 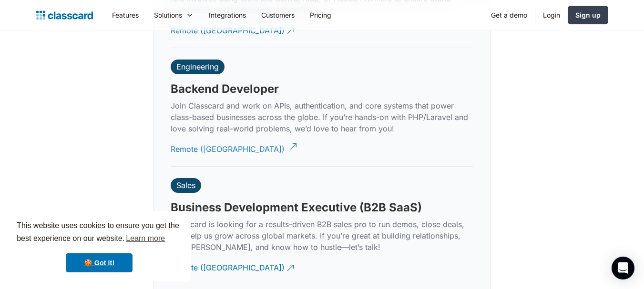 What do you see at coordinates (278, 15) in the screenshot?
I see `a: Customers` at bounding box center [278, 15].